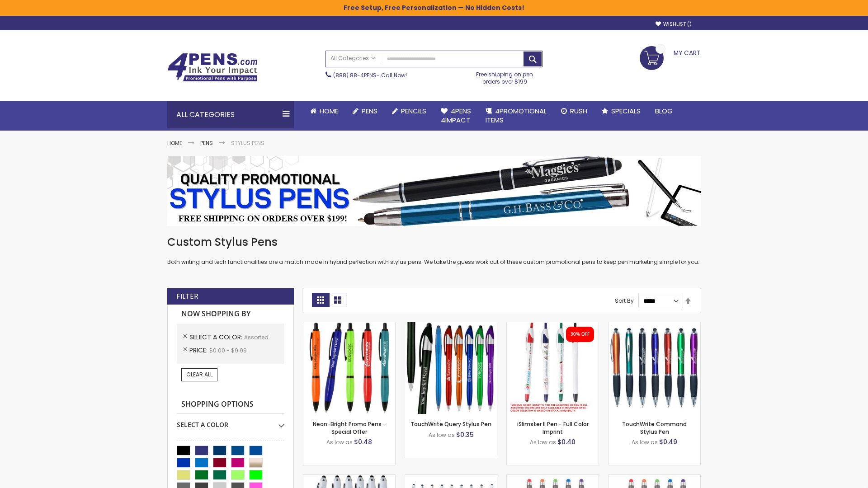  I want to click on a: TouchWrite Query Stylus Pen, so click(451, 424).